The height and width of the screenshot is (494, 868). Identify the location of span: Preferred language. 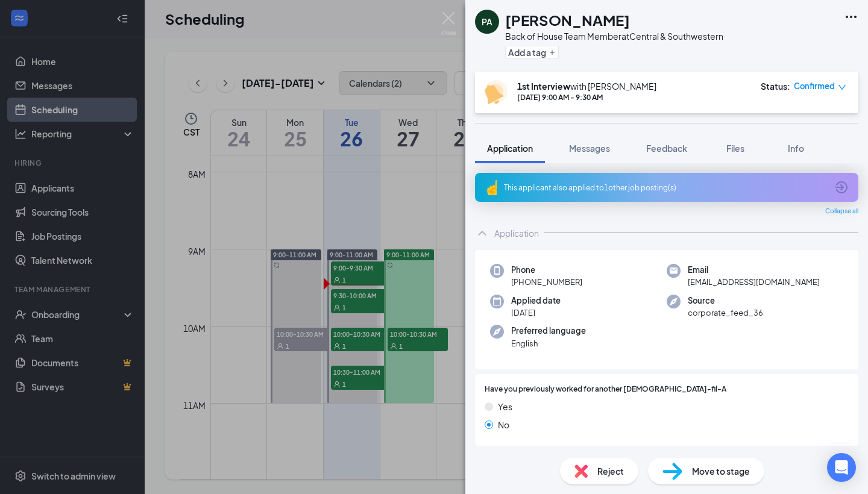
(548, 330).